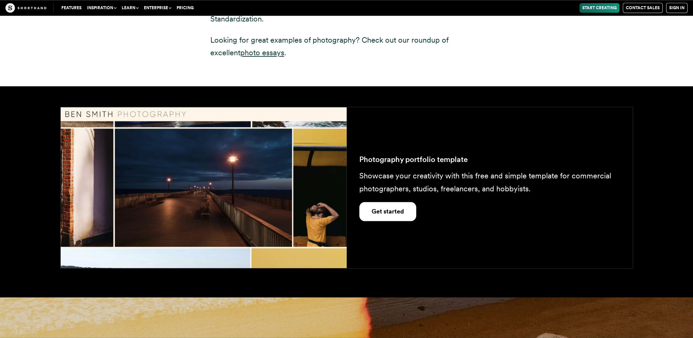 This screenshot has height=338, width=693. I want to click on p: Showcase your creativity with this free and simple template for commercial photographers, studios..., so click(489, 182).